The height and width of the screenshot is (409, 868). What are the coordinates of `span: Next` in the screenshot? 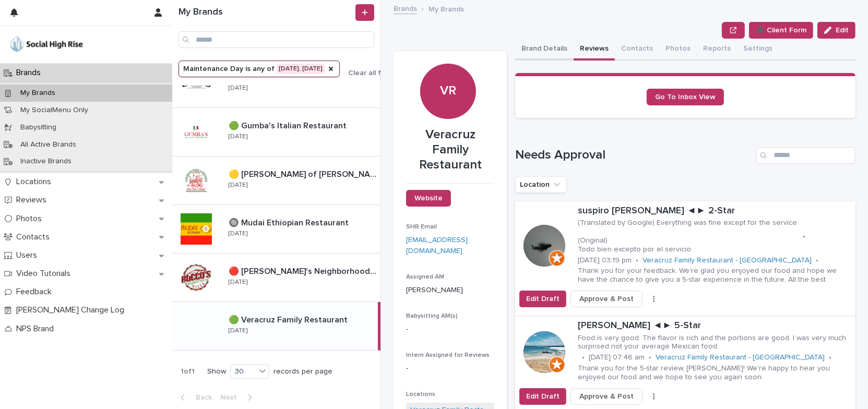 It's located at (232, 398).